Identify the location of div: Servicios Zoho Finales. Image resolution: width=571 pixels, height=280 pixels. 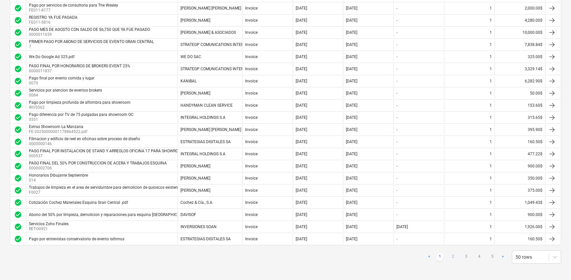
(49, 224).